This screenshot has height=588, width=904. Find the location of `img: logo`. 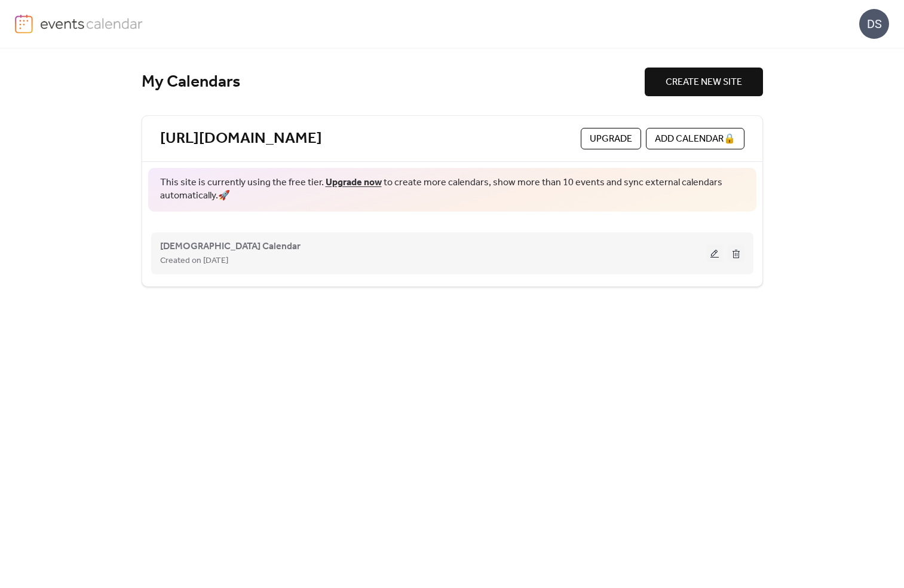

img: logo is located at coordinates (24, 24).